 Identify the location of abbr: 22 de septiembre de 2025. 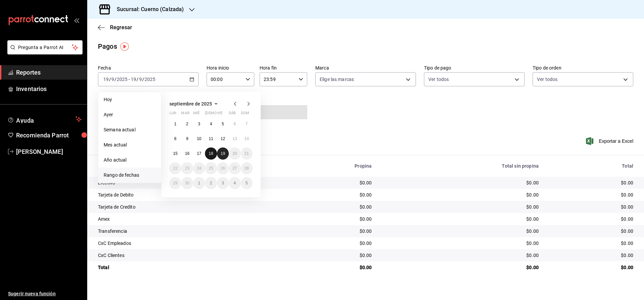
(175, 168).